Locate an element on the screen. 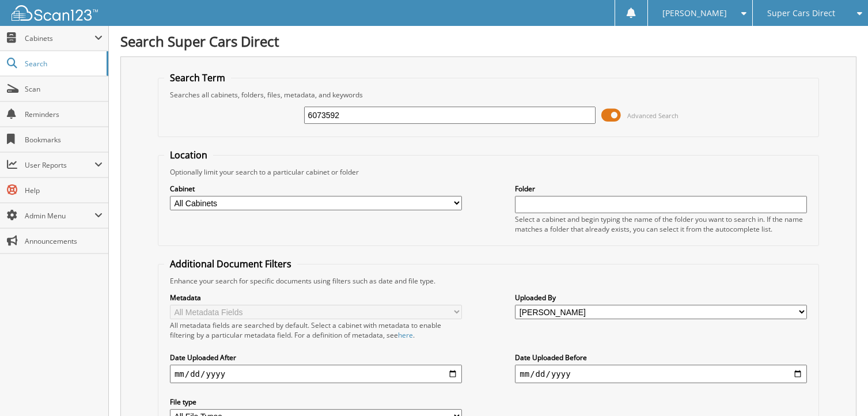 This screenshot has height=416, width=868. span: Announcements is located at coordinates (63, 241).